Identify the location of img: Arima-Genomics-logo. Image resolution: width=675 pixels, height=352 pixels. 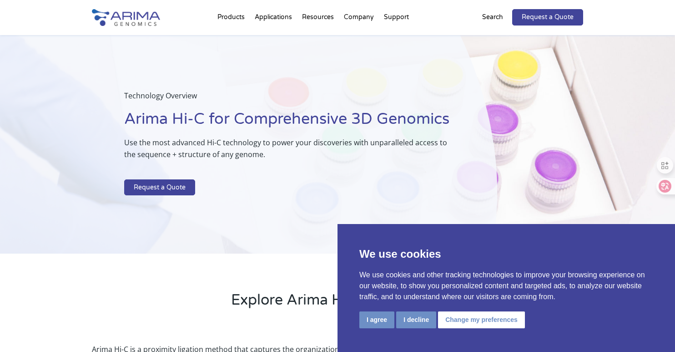
(126, 17).